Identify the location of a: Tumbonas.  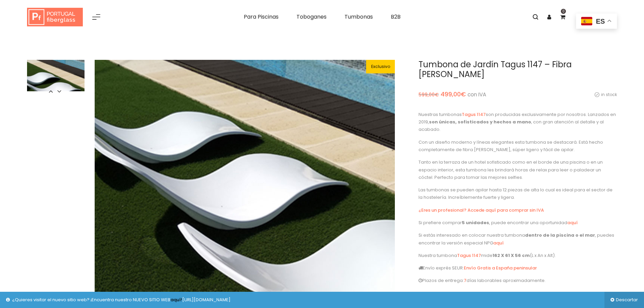
(359, 17).